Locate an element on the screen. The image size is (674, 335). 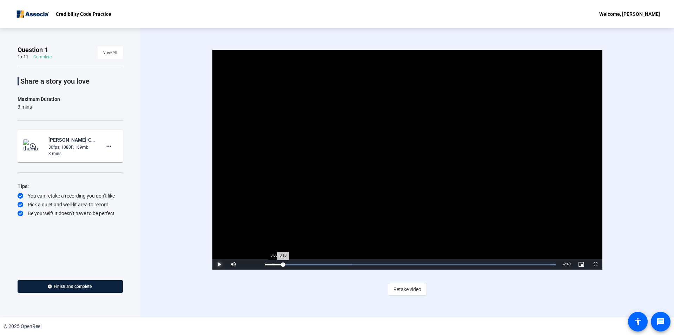
span: Question 1 is located at coordinates (33, 50).